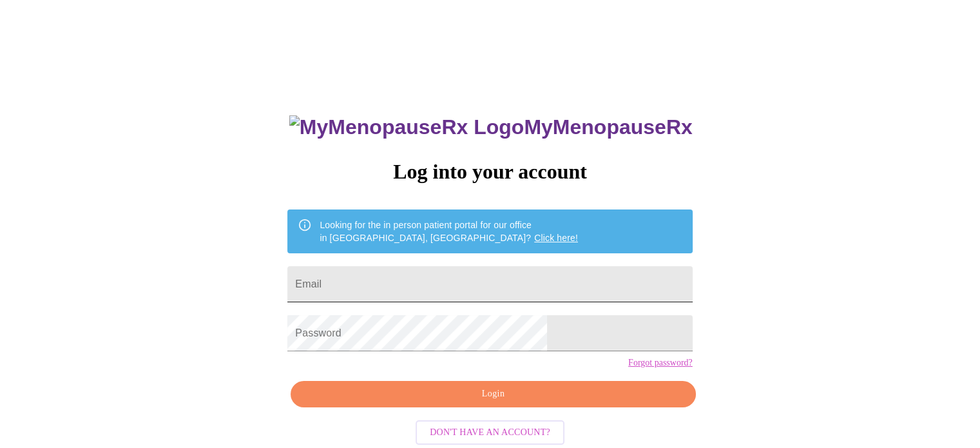 This screenshot has height=448, width=980. I want to click on span: Login, so click(493, 394).